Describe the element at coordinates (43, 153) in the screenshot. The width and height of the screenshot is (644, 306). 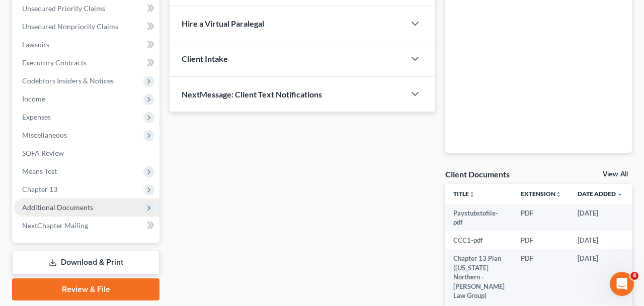
I see `span: SOFA Review` at that location.